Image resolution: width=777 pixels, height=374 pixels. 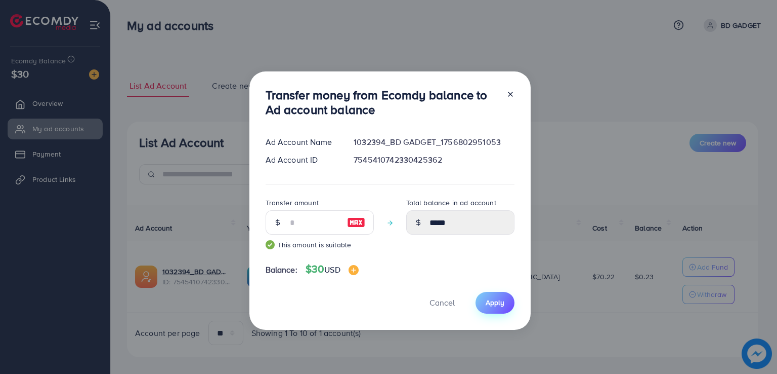 What do you see at coordinates (281, 269) in the screenshot?
I see `span: Balance:` at bounding box center [281, 269].